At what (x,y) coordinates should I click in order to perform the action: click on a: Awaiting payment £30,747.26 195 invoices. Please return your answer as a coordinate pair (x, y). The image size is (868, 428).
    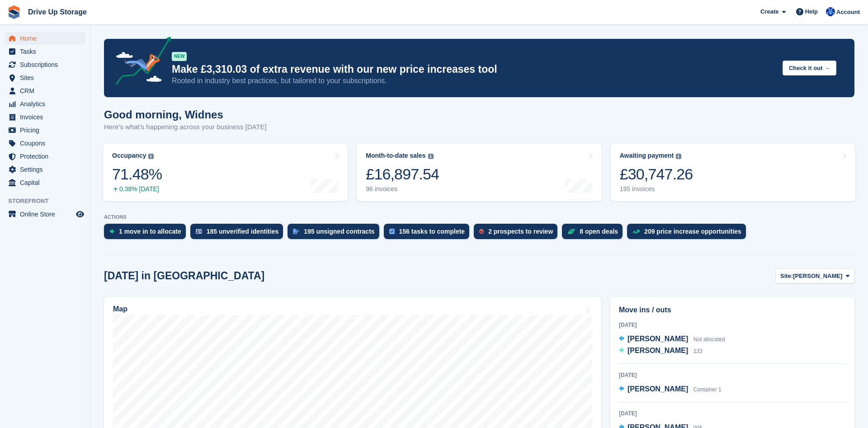
    Looking at the image, I should click on (733, 172).